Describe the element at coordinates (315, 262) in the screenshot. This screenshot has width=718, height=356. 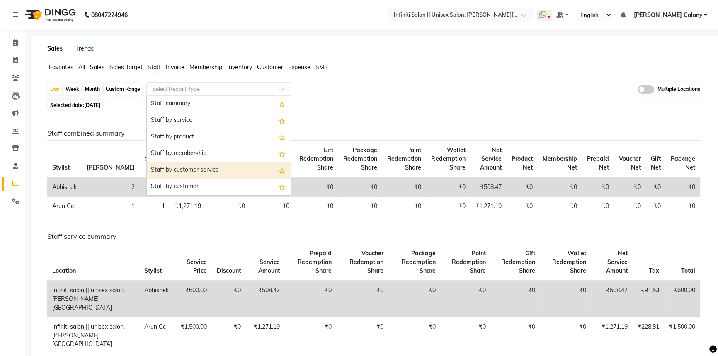
I see `span: Prepaid Redemption Share` at that location.